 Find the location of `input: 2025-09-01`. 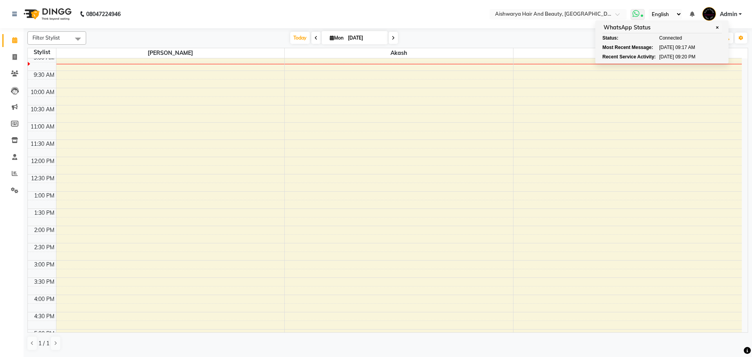

input: 2025-09-01 is located at coordinates (365, 38).